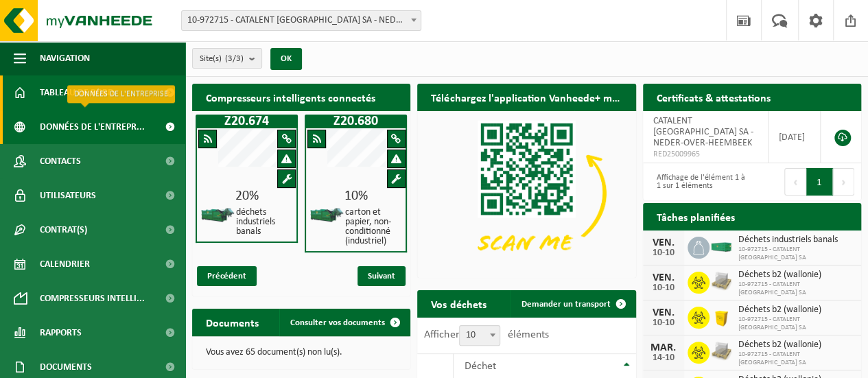  Describe the element at coordinates (64, 264) in the screenshot. I see `span: Calendrier` at that location.